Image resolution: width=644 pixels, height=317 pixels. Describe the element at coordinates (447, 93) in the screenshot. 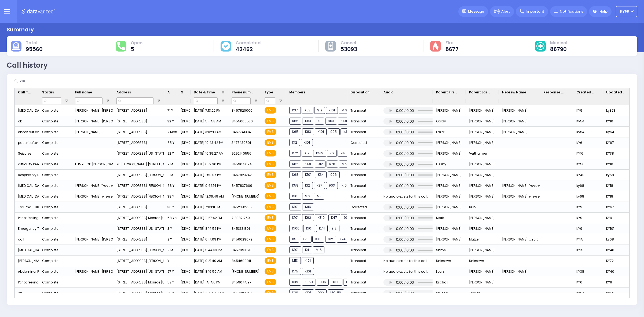

I see `span: Parent First Name` at that location.